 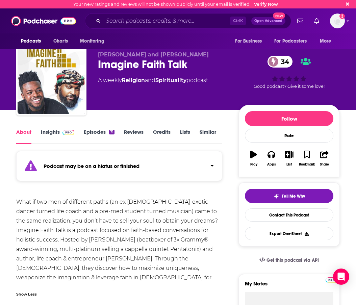 I want to click on a: About, so click(x=24, y=137).